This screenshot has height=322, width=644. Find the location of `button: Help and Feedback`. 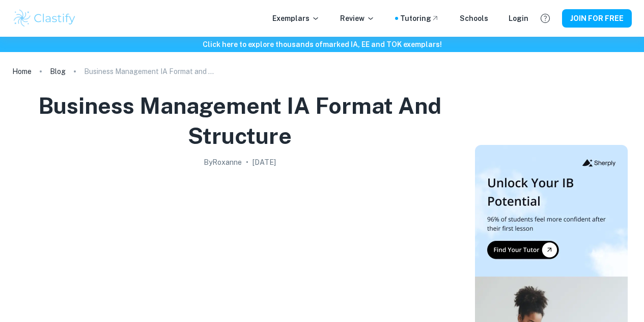

button: Help and Feedback is located at coordinates (546, 18).